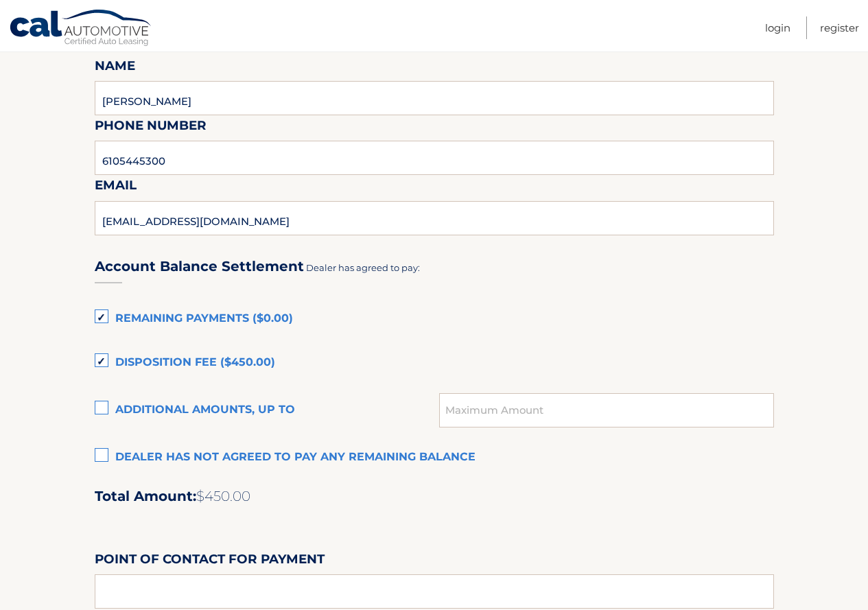  Describe the element at coordinates (839, 27) in the screenshot. I see `a: Register` at that location.